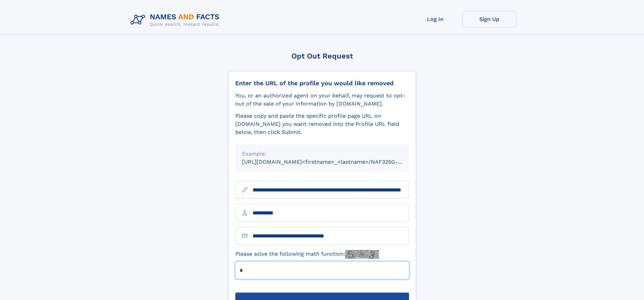 The image size is (644, 300). Describe the element at coordinates (322, 56) in the screenshot. I see `div: Opt Out Request` at that location.